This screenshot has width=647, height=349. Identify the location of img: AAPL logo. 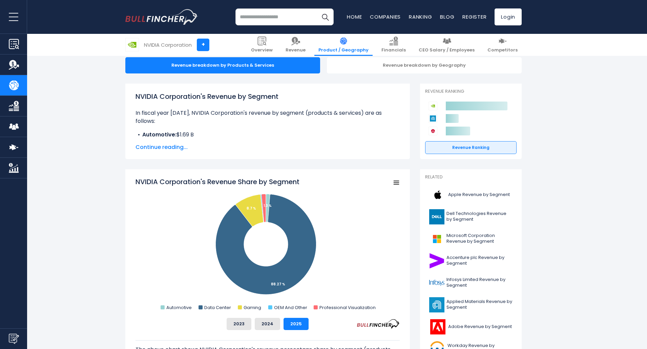
(438, 195).